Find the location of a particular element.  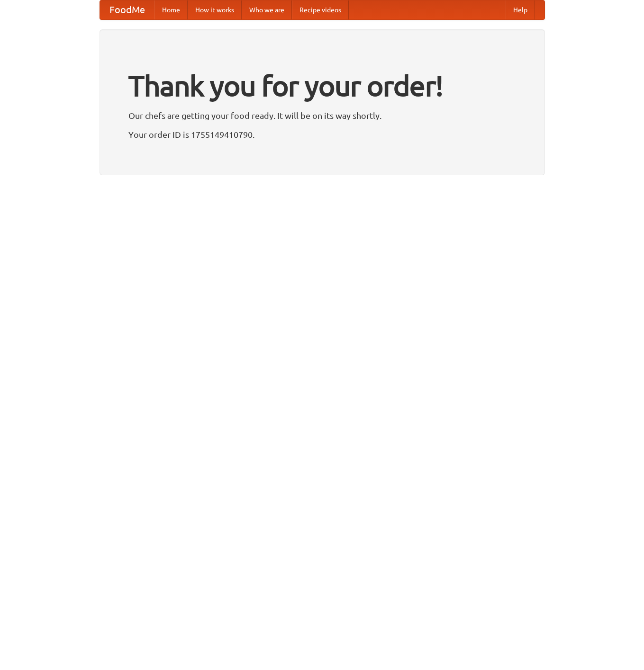

a: FoodMe is located at coordinates (127, 10).